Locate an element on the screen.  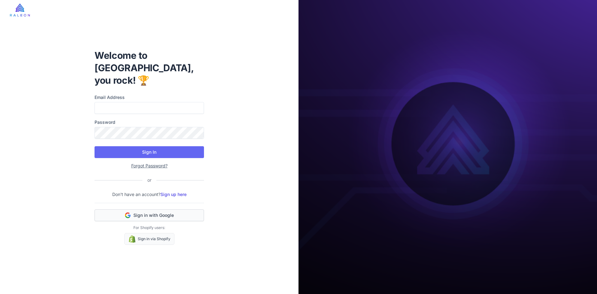
a: Sign in via Shopify is located at coordinates (149, 239).